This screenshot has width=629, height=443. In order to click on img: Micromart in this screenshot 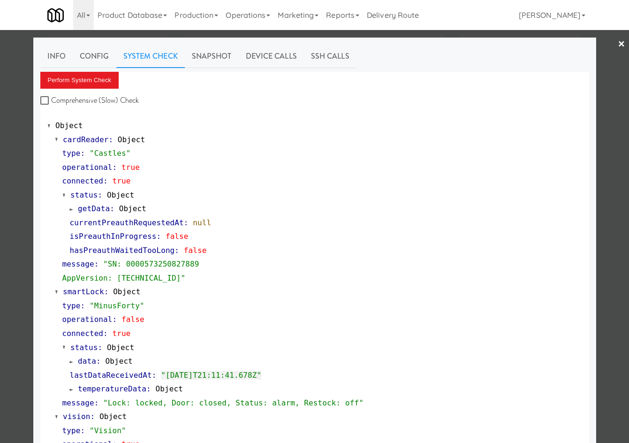, I will do `click(55, 15)`.